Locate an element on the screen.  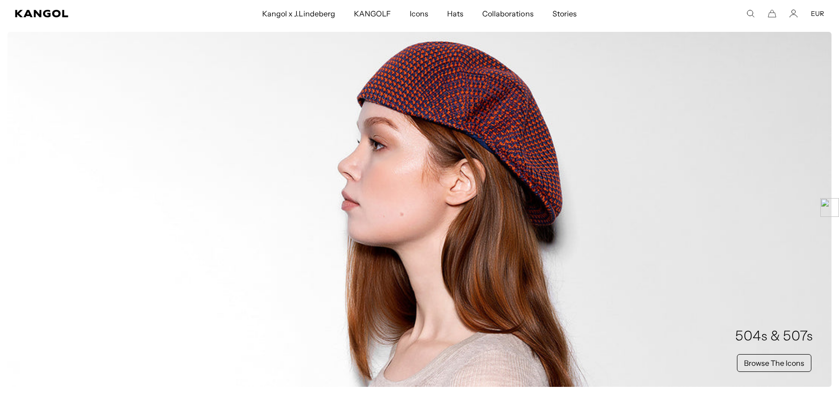
a: Account is located at coordinates (794, 14).